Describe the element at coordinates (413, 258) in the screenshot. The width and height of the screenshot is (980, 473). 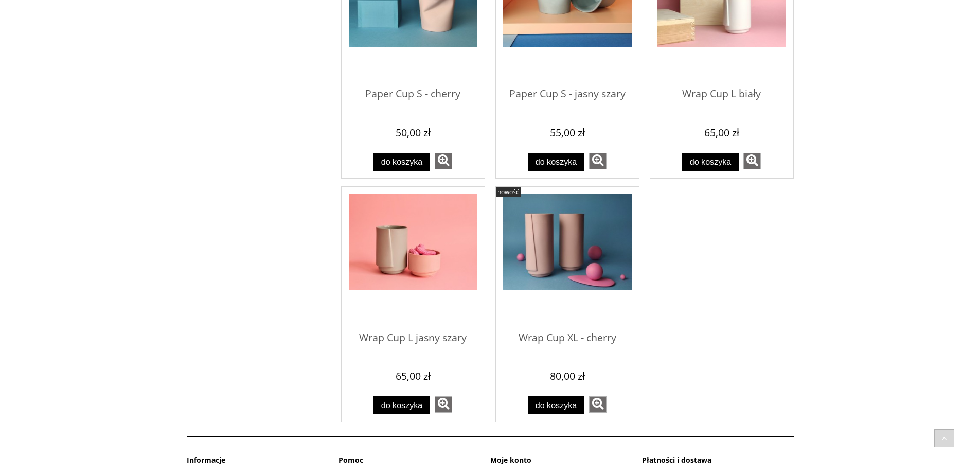
I see `a: Przejdź do produktu Wrap Cup L jasny szary` at that location.